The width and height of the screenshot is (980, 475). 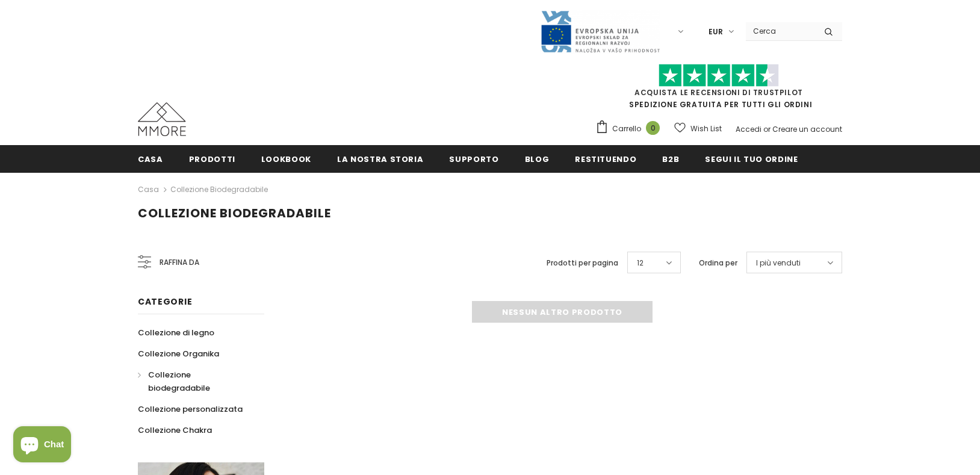 What do you see at coordinates (286, 159) in the screenshot?
I see `span: Lookbook` at bounding box center [286, 159].